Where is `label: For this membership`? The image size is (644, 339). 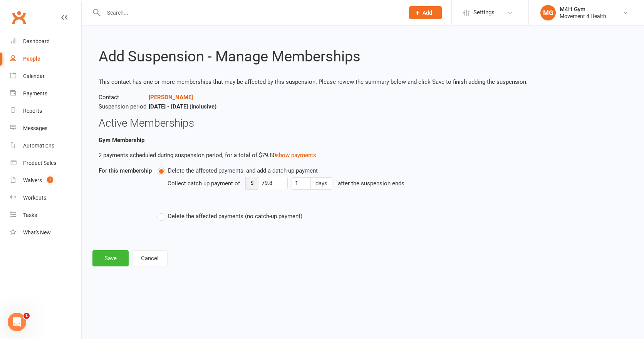 label: For this membership is located at coordinates (125, 170).